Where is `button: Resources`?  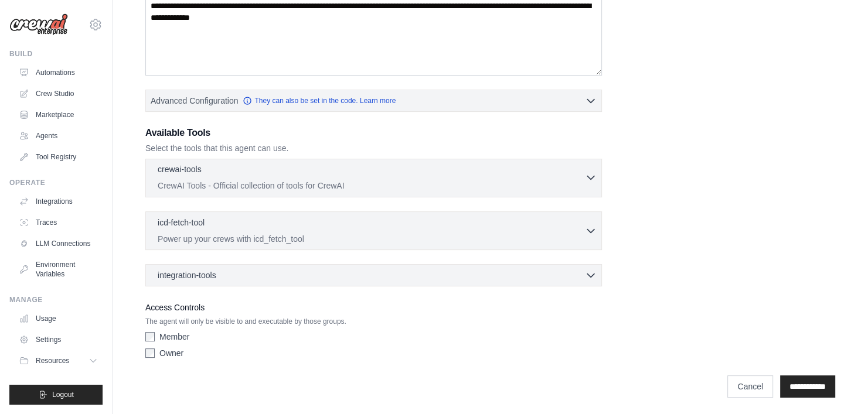
button: Resources is located at coordinates (58, 361).